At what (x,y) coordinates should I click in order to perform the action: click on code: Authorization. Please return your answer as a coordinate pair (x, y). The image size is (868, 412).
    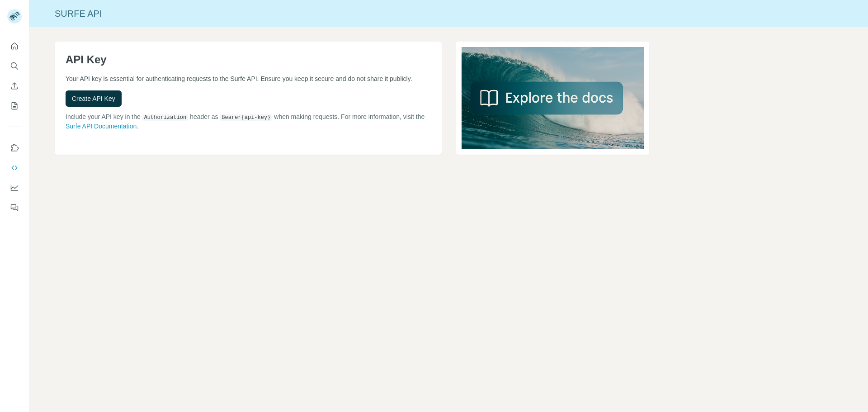
    Looking at the image, I should click on (165, 118).